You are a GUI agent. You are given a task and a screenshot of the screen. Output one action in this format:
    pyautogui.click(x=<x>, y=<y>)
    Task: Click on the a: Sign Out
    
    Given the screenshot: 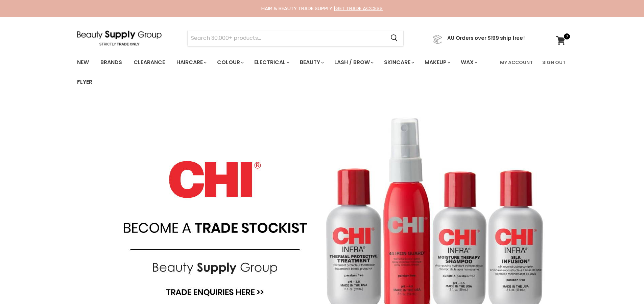 What is the action you would take?
    pyautogui.click(x=553, y=63)
    